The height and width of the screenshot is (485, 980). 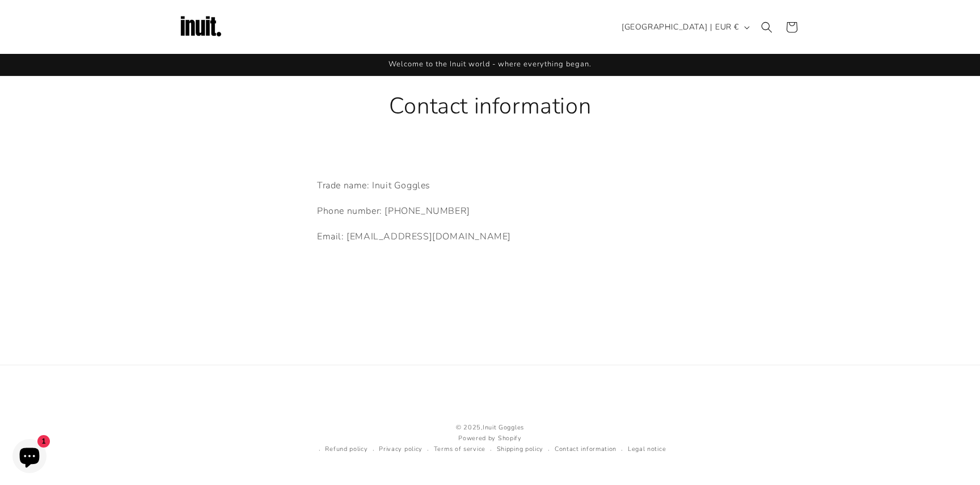 What do you see at coordinates (490, 185) in the screenshot?
I see `p: Trade name: Inuit Goggles` at bounding box center [490, 185].